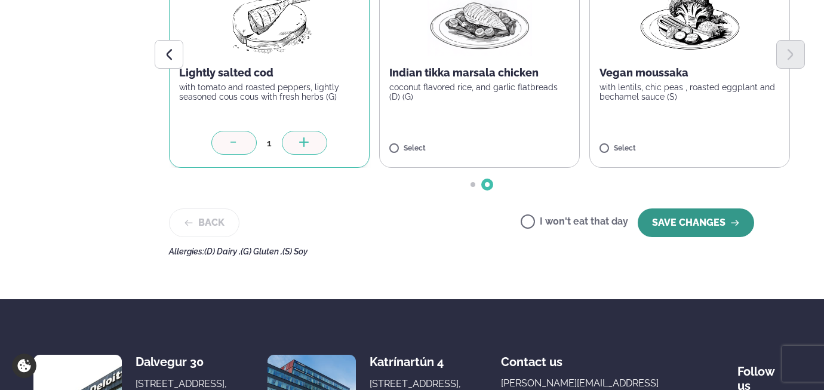 The height and width of the screenshot is (390, 824). What do you see at coordinates (269, 73) in the screenshot?
I see `p: Lightly salted cod` at bounding box center [269, 73].